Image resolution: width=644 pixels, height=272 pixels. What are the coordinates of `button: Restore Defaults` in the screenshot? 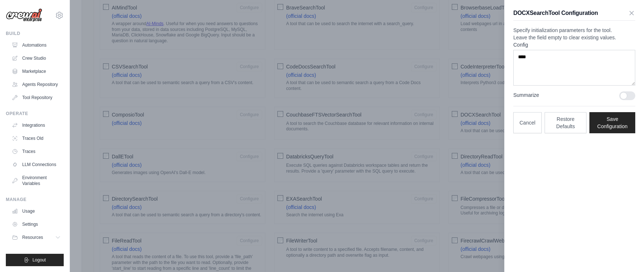 It's located at (566, 123).